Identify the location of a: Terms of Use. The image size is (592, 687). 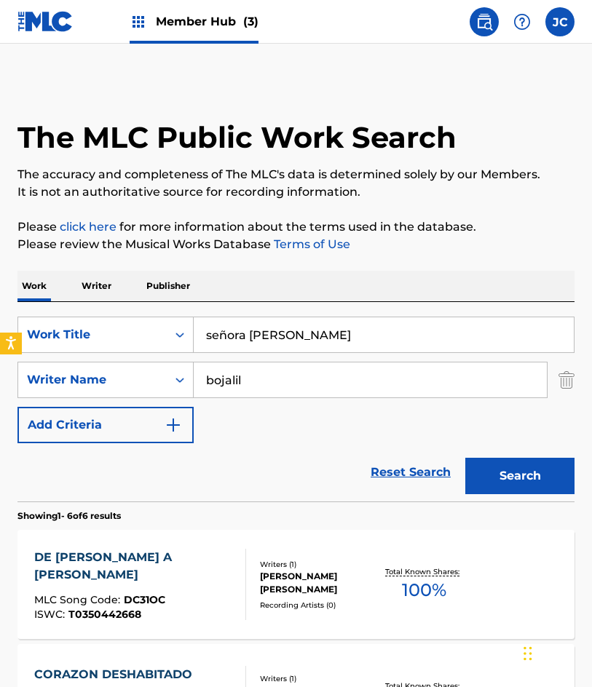
(310, 244).